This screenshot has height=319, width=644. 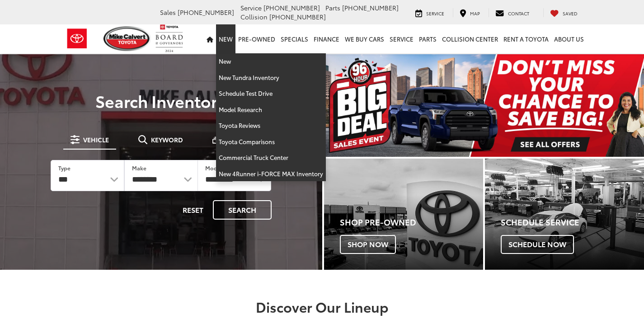 I want to click on a: About Us, so click(x=569, y=39).